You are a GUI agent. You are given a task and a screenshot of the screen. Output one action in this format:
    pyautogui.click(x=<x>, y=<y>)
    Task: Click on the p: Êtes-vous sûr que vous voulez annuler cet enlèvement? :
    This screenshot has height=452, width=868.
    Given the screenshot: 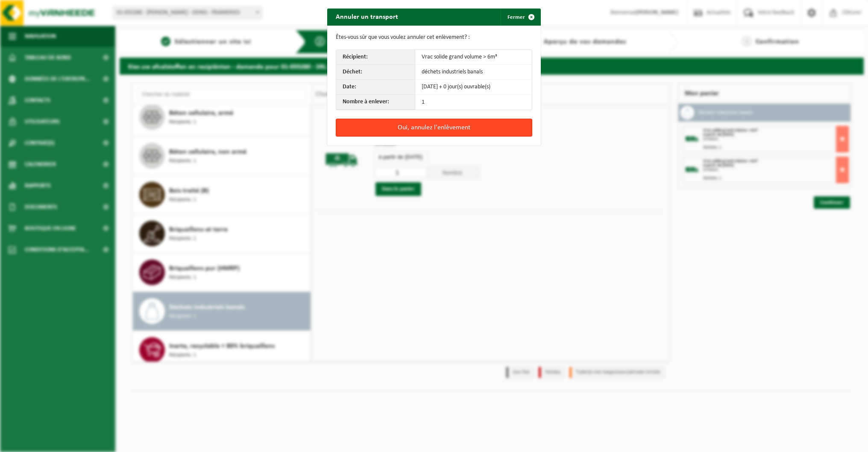 What is the action you would take?
    pyautogui.click(x=434, y=38)
    